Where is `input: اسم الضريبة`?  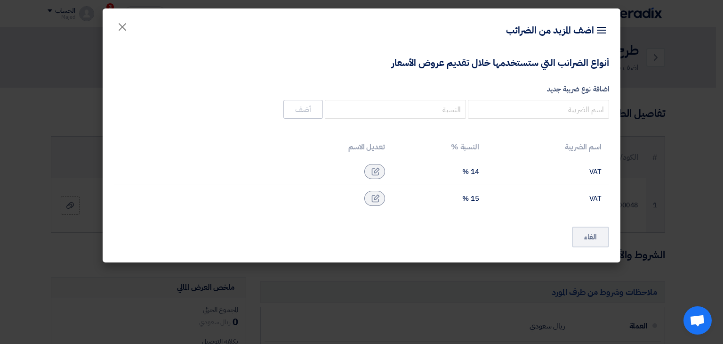 input: اسم الضريبة is located at coordinates (539, 109).